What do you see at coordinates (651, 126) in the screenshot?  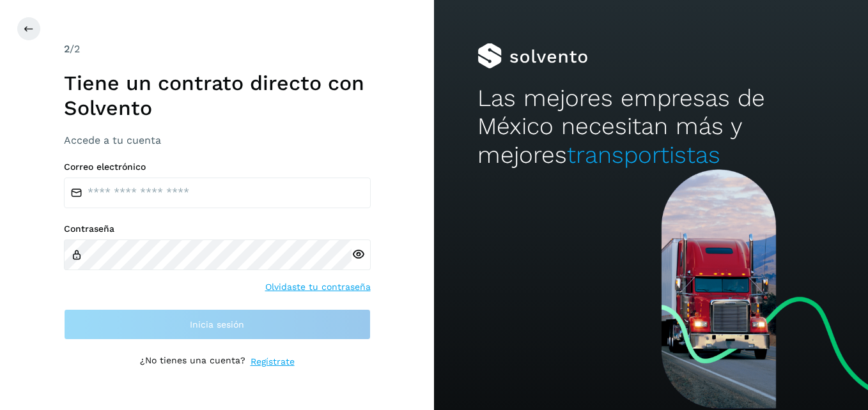 I see `h2: Las mejores empresas de México necesitan más y mejores` at bounding box center [651, 126].